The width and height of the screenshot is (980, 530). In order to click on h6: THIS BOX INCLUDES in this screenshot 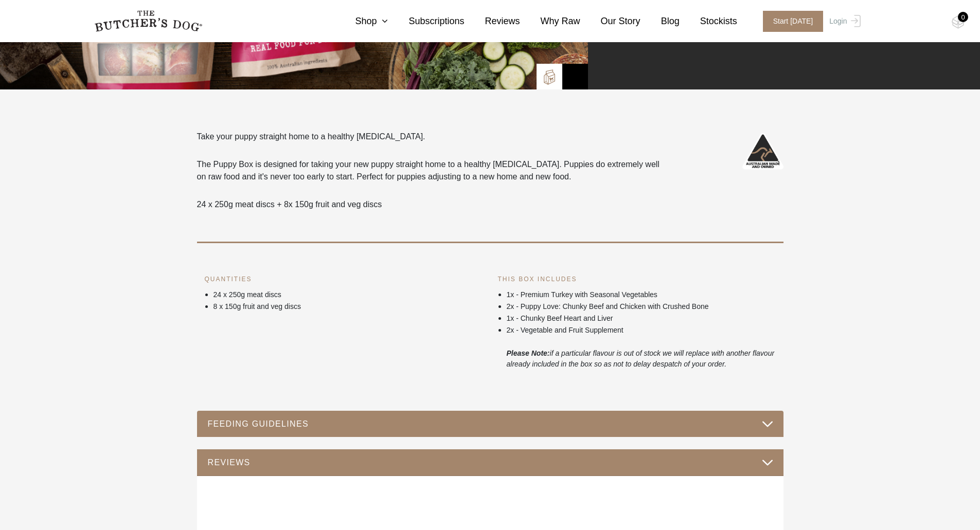, I will do `click(637, 279)`.